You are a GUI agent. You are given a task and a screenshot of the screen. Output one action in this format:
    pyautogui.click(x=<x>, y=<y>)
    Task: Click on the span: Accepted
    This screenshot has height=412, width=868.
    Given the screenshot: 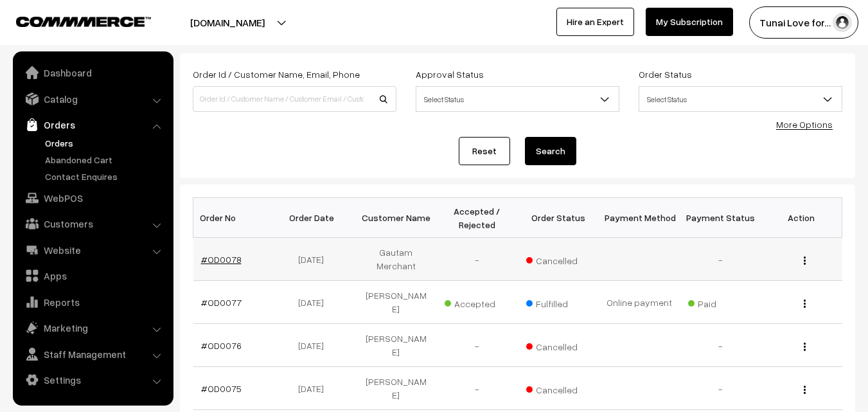 What is the action you would take?
    pyautogui.click(x=477, y=303)
    